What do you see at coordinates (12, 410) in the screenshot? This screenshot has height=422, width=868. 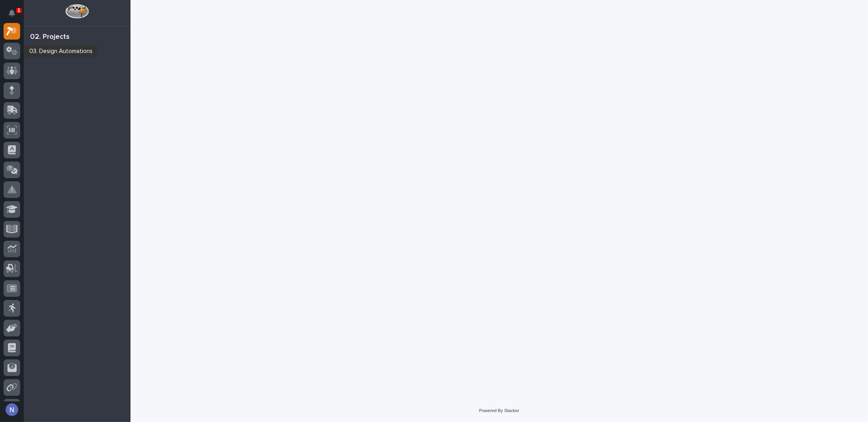 I see `button: users-avatar` at bounding box center [12, 410].